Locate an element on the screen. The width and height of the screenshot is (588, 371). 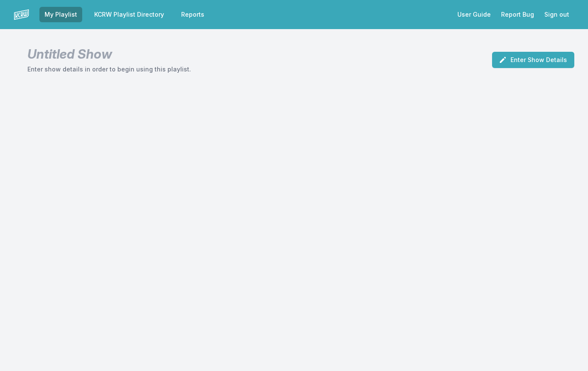
h1: Untitled Show is located at coordinates (109, 54).